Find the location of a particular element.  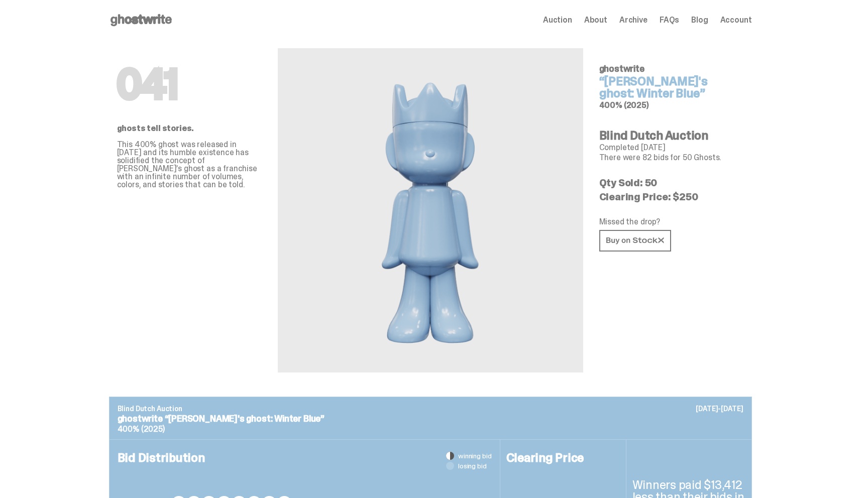

h4: Bid Distribution is located at coordinates (304, 474).